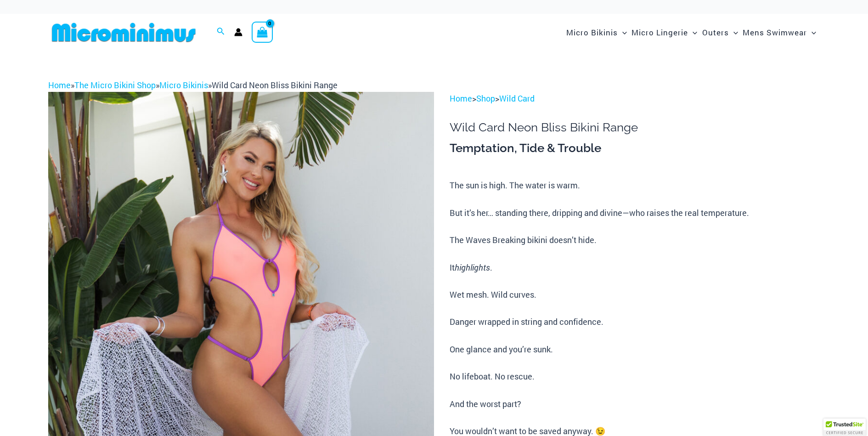 The height and width of the screenshot is (436, 868). Describe the element at coordinates (635, 148) in the screenshot. I see `h3: Temptation, Tide & Trouble` at that location.